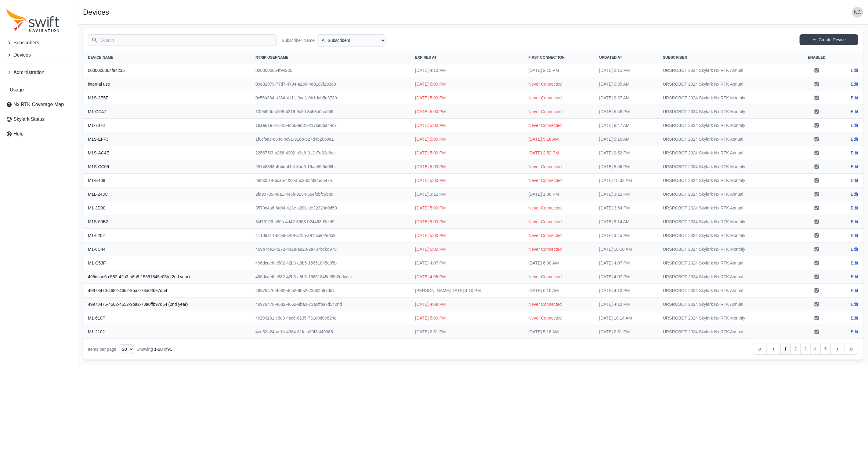  I want to click on td: 10f949db-b108-4319-9c50-3463a0aaf59f, so click(331, 111).